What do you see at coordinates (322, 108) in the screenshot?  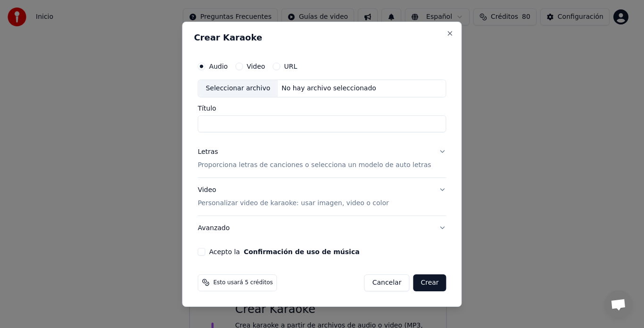 I see `label: Título` at bounding box center [322, 108].